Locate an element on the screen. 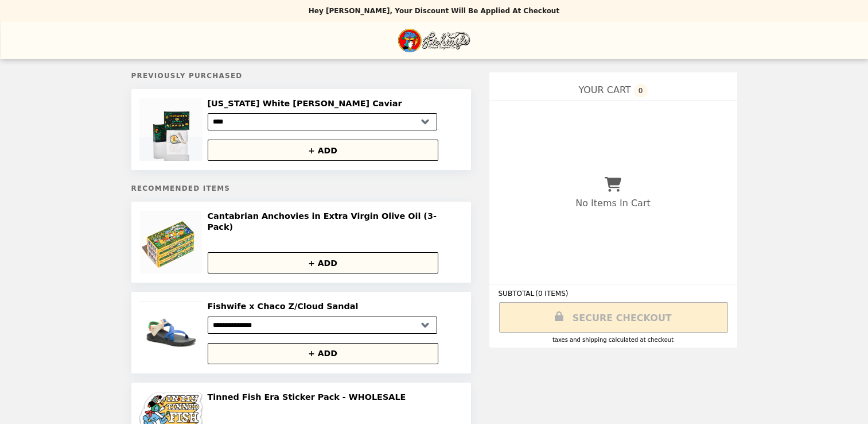 The width and height of the screenshot is (868, 424). h5: Previously Purchased is located at coordinates (301, 75).